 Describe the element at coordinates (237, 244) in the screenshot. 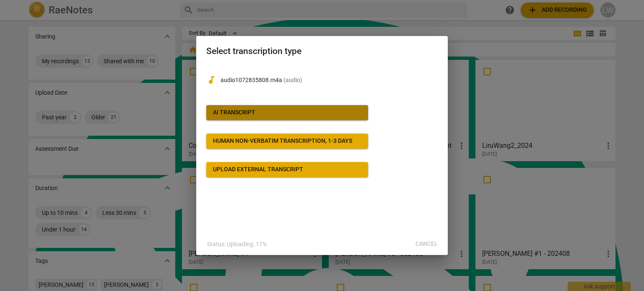

I see `p: Status: Uploading: 17%` at that location.